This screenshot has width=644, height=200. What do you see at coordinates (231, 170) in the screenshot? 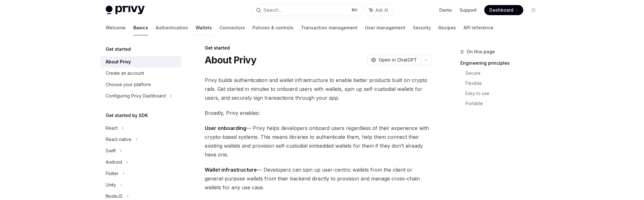
I see `strong: Wallet infrastructure` at bounding box center [231, 170].